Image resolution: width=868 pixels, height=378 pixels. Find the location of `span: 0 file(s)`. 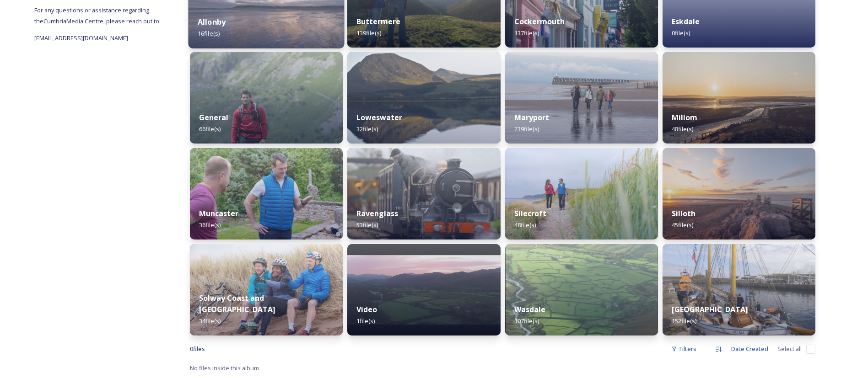

span: 0 file(s) is located at coordinates (681, 33).